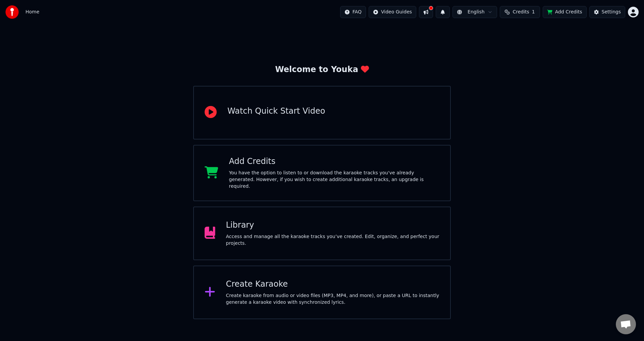  Describe the element at coordinates (333, 225) in the screenshot. I see `div: Library` at that location.